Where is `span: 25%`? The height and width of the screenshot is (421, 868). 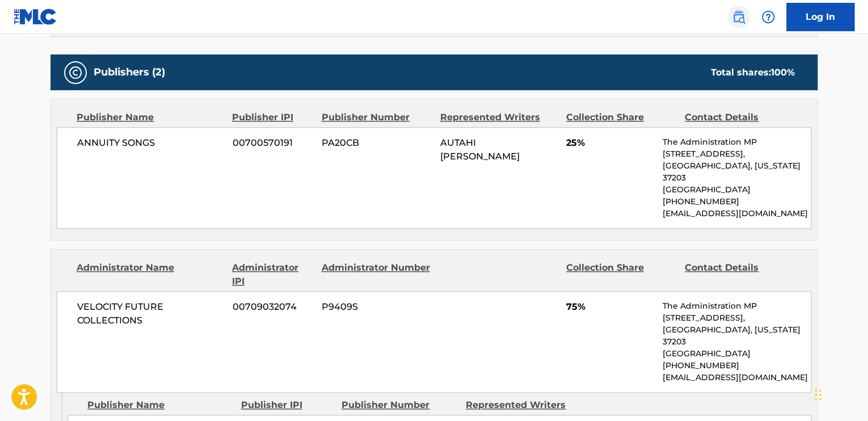 span: 25% is located at coordinates (610, 143).